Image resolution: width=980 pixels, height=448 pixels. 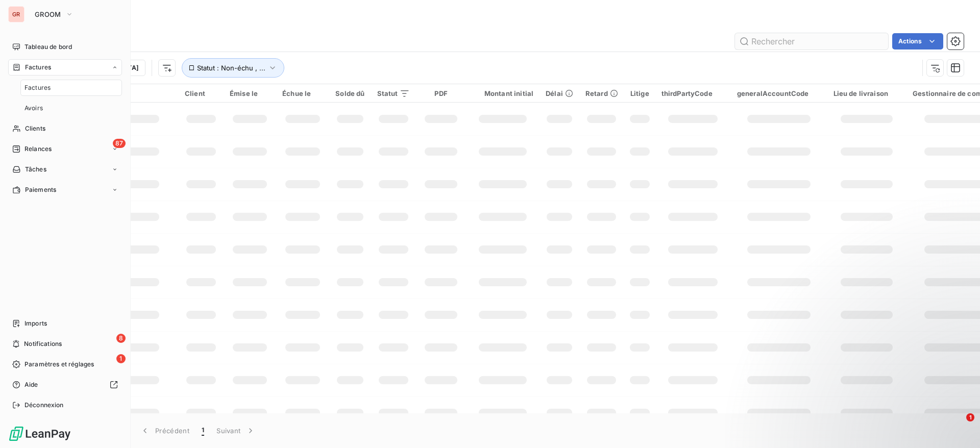 I want to click on span: Paramètres et réglages, so click(x=59, y=364).